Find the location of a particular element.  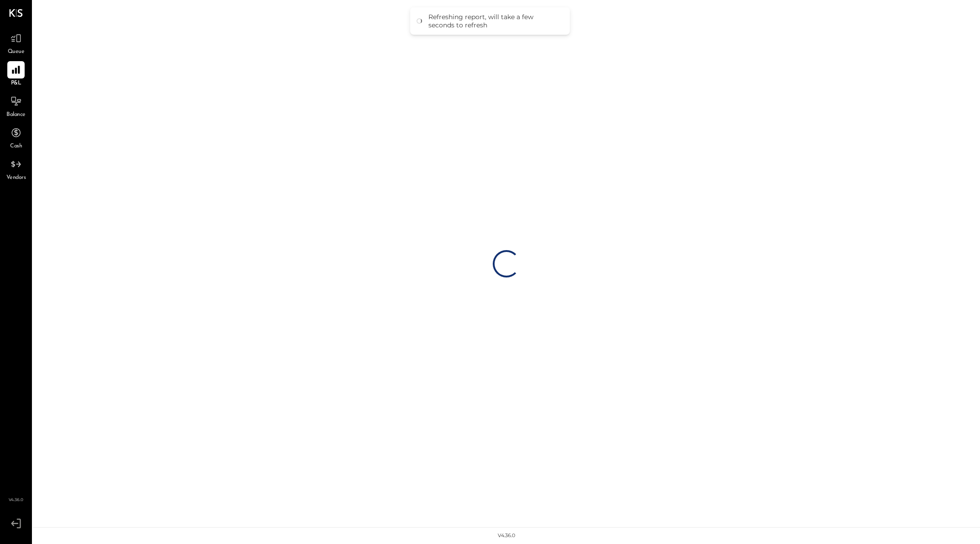

span: Cash is located at coordinates (16, 147).